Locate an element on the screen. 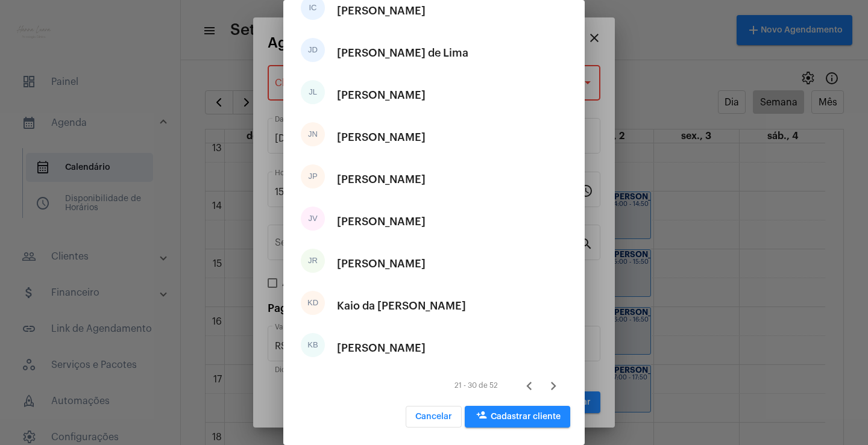 This screenshot has width=868, height=445. span: Cadastrar cliente is located at coordinates (517, 417).